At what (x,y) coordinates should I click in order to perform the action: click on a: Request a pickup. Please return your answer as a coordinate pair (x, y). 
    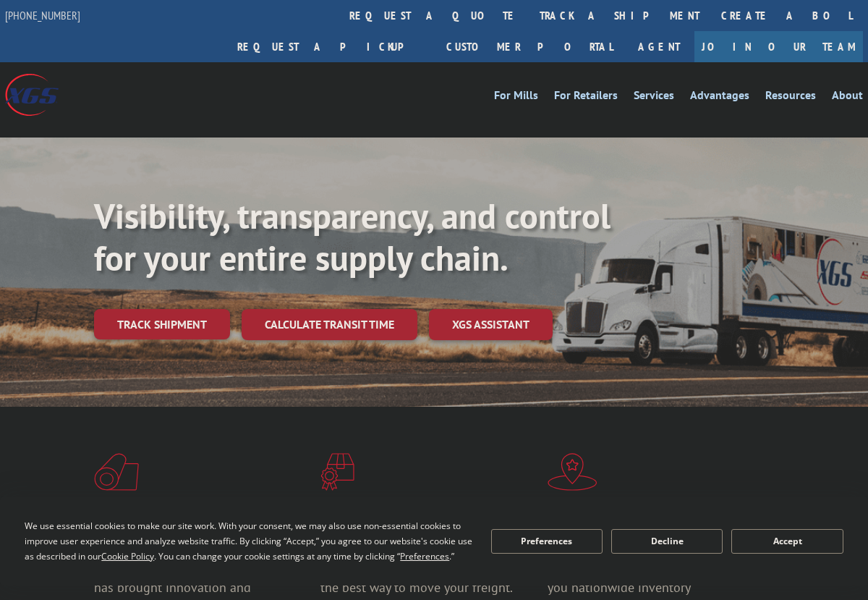
    Looking at the image, I should click on (331, 46).